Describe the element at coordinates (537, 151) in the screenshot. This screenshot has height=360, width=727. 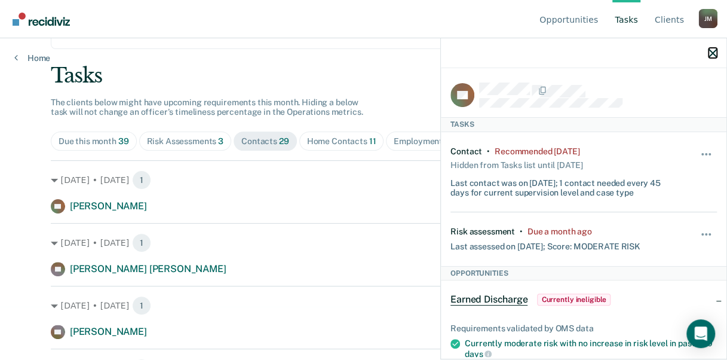
I see `div: Recommended 3 months ago` at that location.